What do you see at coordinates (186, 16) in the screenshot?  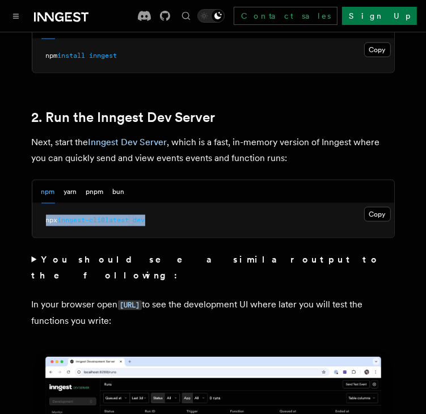 I see `button: Find something...` at bounding box center [186, 16].